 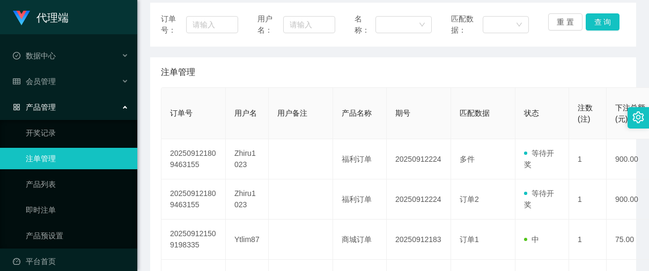 I want to click on a: 即时注单, so click(x=77, y=210).